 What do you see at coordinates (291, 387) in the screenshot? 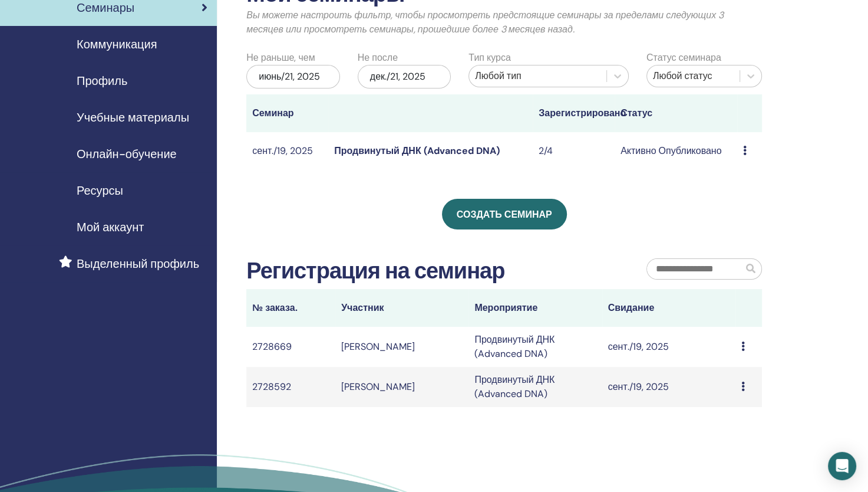
I see `td: 2728592` at bounding box center [291, 387].